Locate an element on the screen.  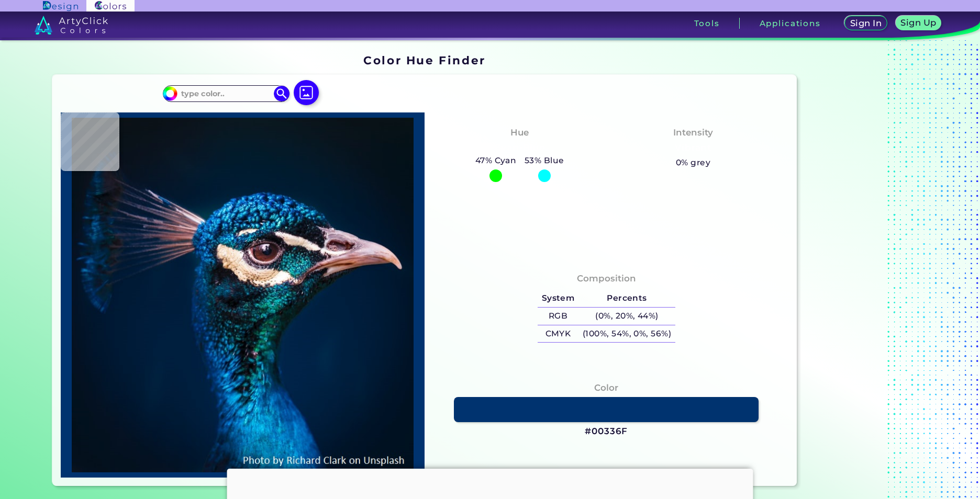
h4: Color is located at coordinates (606, 388).